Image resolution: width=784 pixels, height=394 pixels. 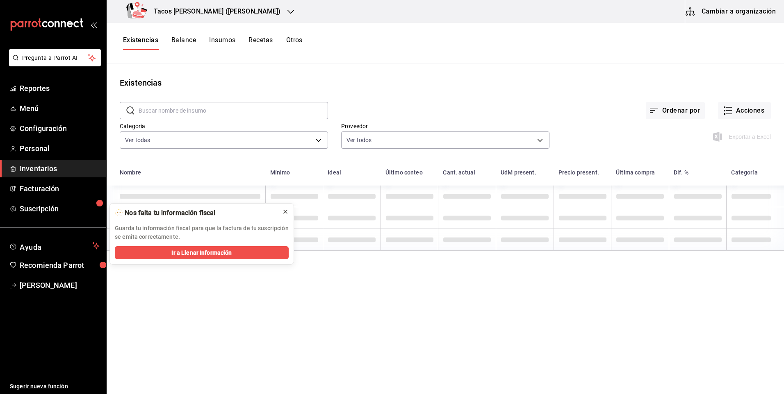 What do you see at coordinates (404, 173) in the screenshot?
I see `div: Último conteo` at bounding box center [404, 173].